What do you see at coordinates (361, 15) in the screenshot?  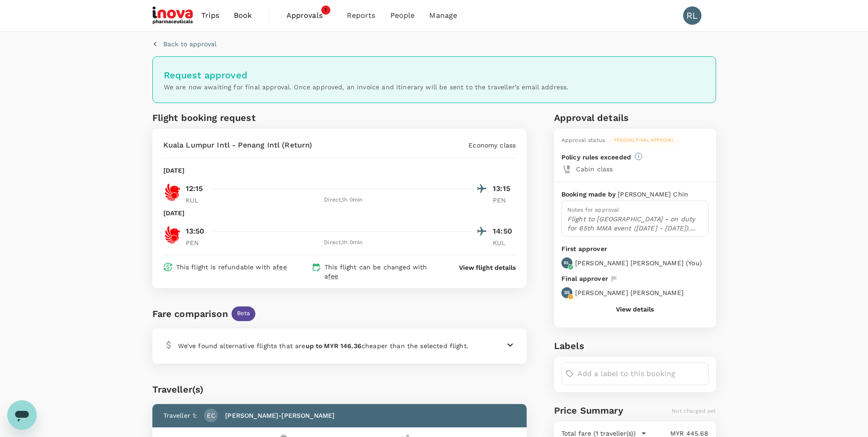 I see `span: Reports` at bounding box center [361, 15].